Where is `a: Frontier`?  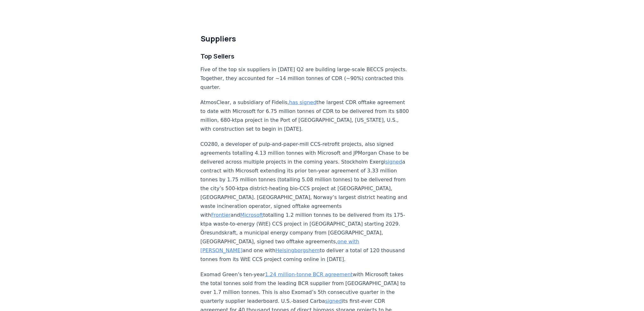
a: Frontier is located at coordinates (221, 215).